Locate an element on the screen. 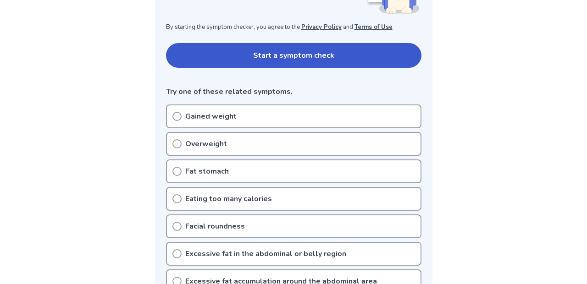 The width and height of the screenshot is (587, 284). p: Overweight is located at coordinates (206, 144).